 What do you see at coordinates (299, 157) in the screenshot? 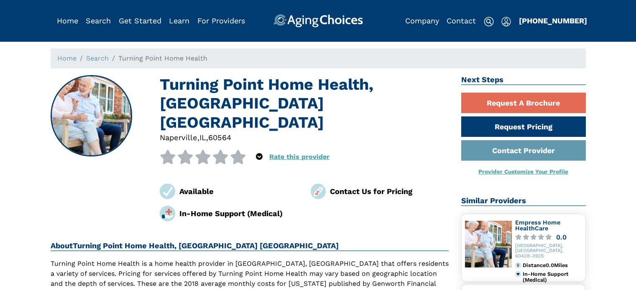
I see `a: Rate this provider` at bounding box center [299, 157].